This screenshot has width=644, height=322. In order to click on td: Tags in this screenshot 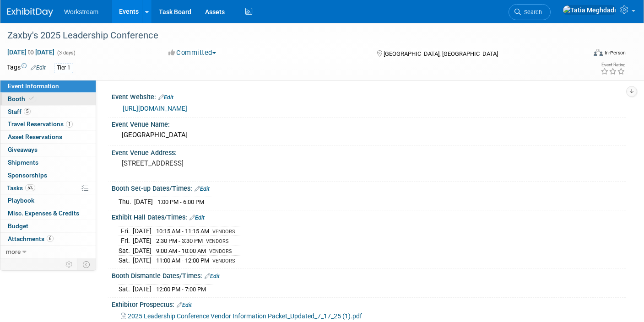, I will do `click(26, 68)`.